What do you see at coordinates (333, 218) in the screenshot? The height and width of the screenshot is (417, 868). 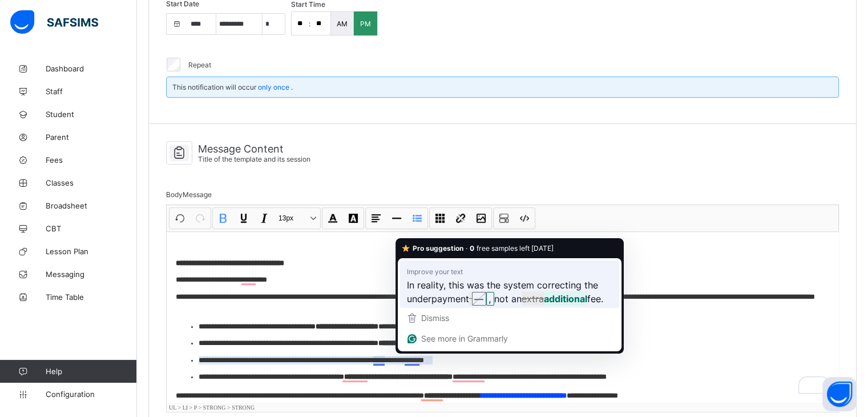 I see `button: Font Color` at bounding box center [333, 218].